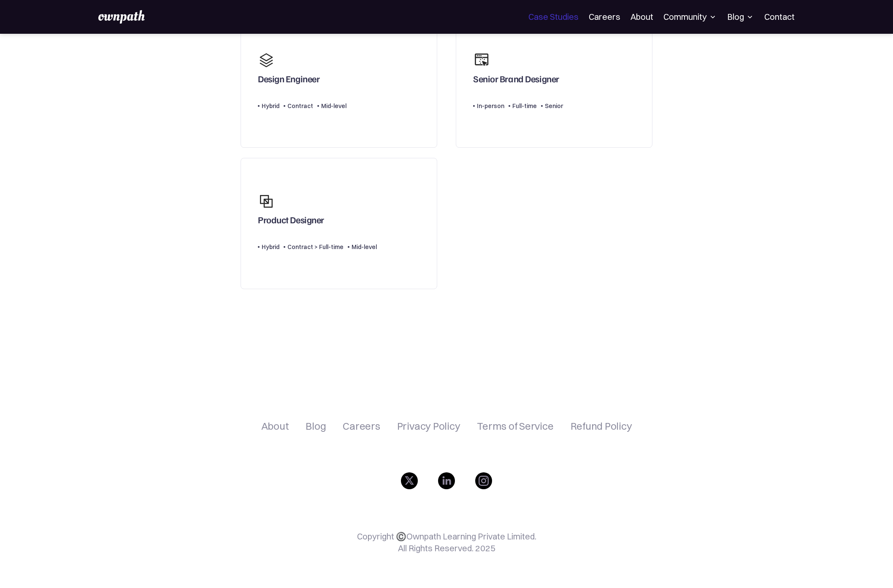 The height and width of the screenshot is (588, 893). What do you see at coordinates (554, 82) in the screenshot?
I see `a: Senior Brand DesignerIn-personFull-timeSenior` at bounding box center [554, 82].